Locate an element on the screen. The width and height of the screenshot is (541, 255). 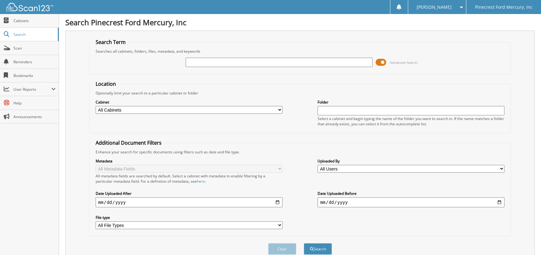
span: Help is located at coordinates (34, 103).